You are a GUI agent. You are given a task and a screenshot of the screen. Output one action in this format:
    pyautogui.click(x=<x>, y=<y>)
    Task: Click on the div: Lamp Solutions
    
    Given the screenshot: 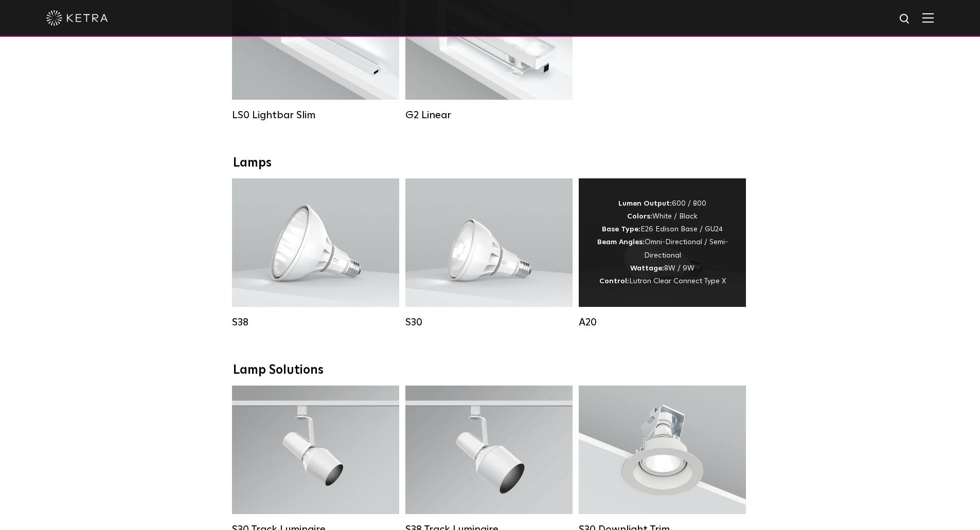 What is the action you would take?
    pyautogui.click(x=490, y=370)
    